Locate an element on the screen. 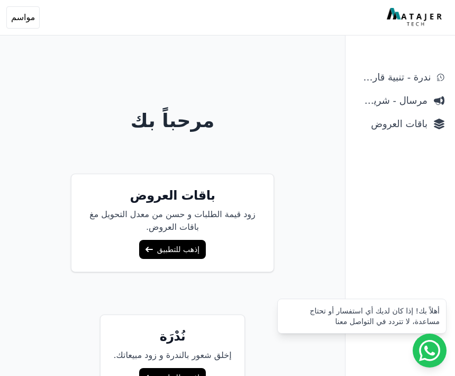 This screenshot has width=455, height=376. p: إخلق شعور بالندرة و زود مبيعاتك. is located at coordinates (172, 355).